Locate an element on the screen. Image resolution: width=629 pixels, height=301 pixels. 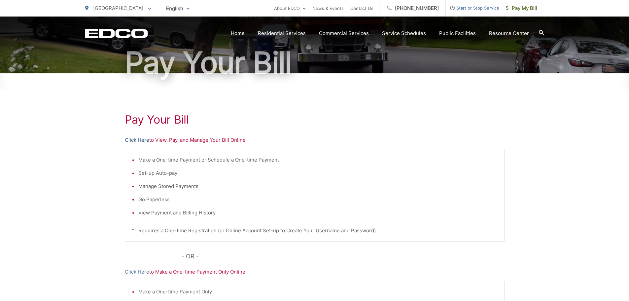
p: * Requires a One-time Registration (or Online Account Set-up to Create Your Username and Password) is located at coordinates (315, 230).